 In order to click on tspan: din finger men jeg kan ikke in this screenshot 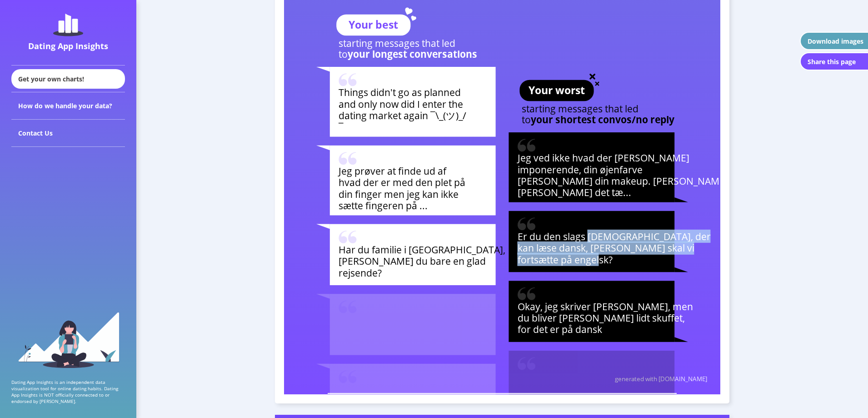, I will do `click(398, 193)`.